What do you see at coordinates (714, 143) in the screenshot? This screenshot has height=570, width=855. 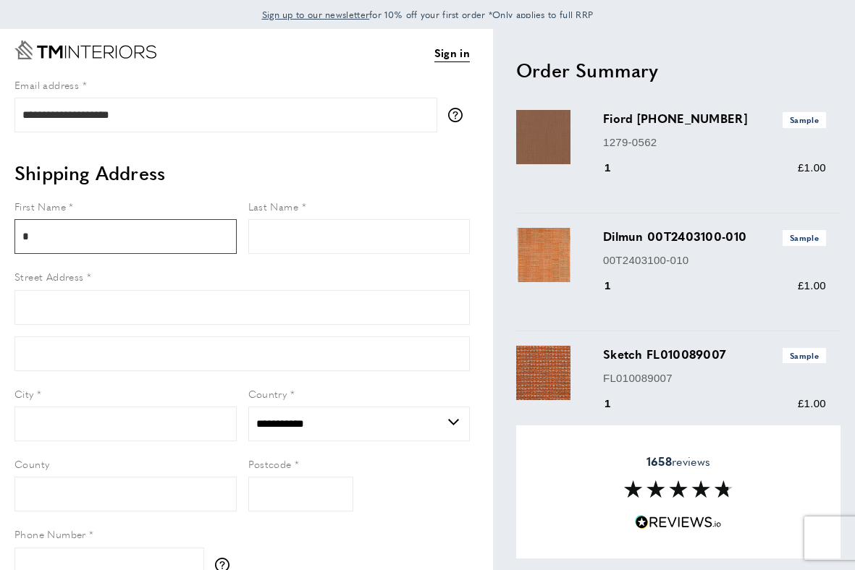 I see `p: 1279-0562` at bounding box center [714, 143].